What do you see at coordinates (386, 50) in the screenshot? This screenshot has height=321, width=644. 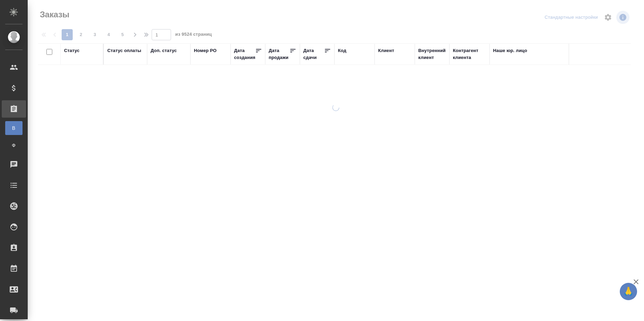 I see `div: Клиент` at bounding box center [386, 50].